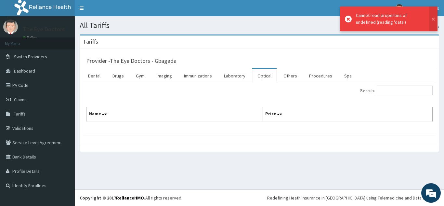  What do you see at coordinates (20, 100) in the screenshot?
I see `span: Claims` at bounding box center [20, 100].